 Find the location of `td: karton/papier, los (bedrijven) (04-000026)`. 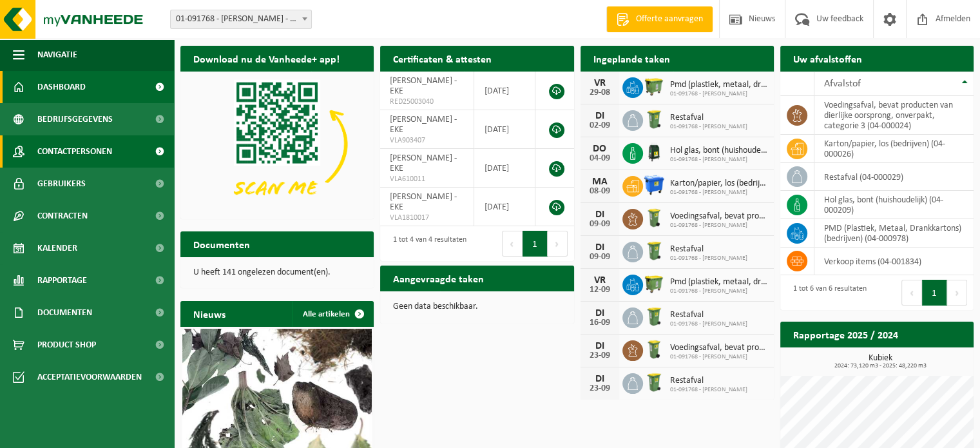

td: karton/papier, los (bedrijven) (04-000026) is located at coordinates (894, 149).